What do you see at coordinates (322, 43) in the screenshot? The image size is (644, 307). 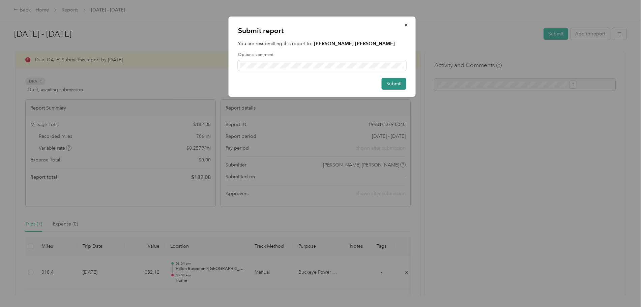 I see `p: You are resubmitting this report to:` at bounding box center [322, 43].